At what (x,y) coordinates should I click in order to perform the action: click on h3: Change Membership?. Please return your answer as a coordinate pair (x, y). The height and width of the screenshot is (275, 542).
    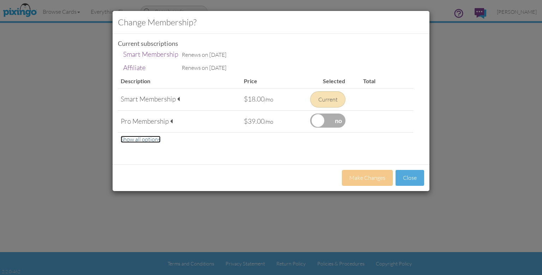
    Looking at the image, I should click on (271, 22).